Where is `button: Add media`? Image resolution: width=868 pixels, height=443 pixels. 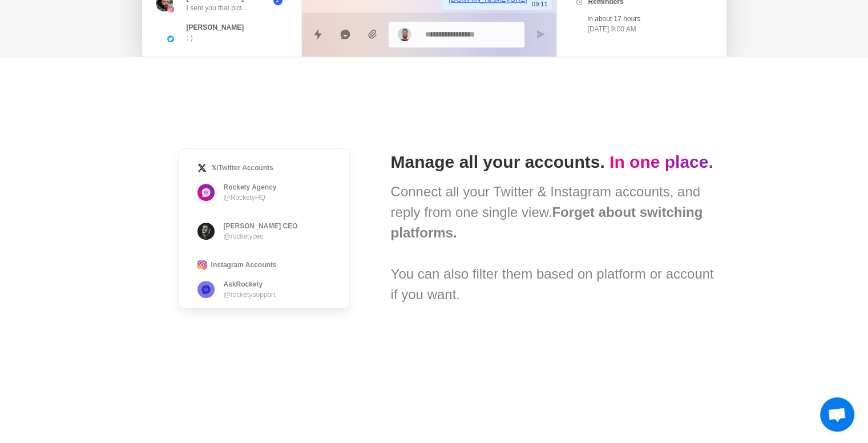 button: Add media is located at coordinates (373, 34).